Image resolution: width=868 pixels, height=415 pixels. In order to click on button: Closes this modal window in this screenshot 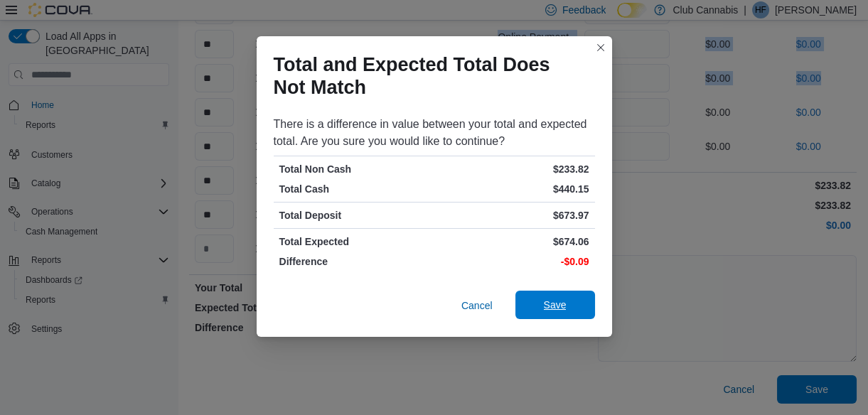, I will do `click(600, 48)`.